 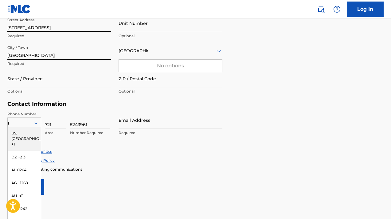 I want to click on div: AI +1264, so click(x=24, y=170).